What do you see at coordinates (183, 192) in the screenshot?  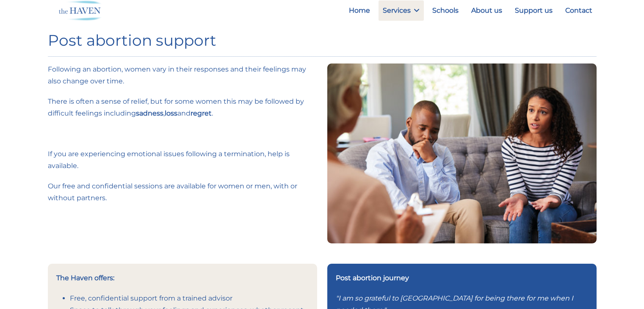 I see `p: Our free and confidential sessions are available for women or men, with or without partners.` at bounding box center [183, 192].